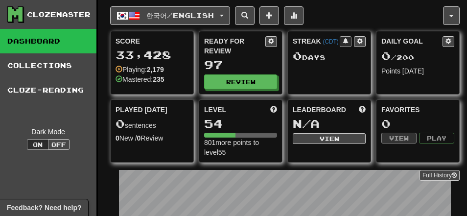  I want to click on div: Score, so click(152, 41).